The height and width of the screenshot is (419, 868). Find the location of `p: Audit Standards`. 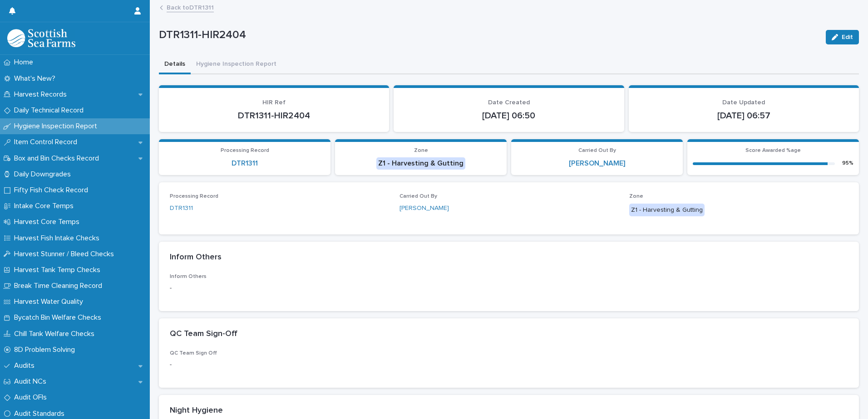

p: Audit Standards is located at coordinates (41, 414).